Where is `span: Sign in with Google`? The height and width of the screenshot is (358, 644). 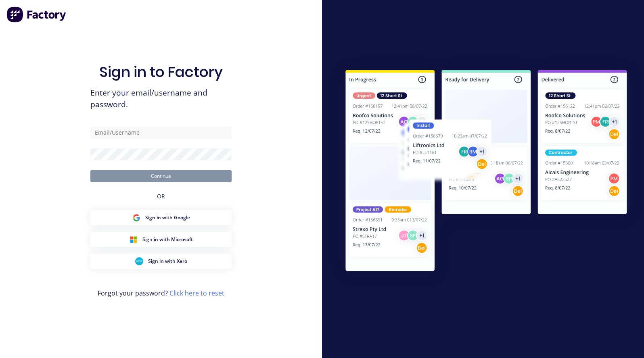 span: Sign in with Google is located at coordinates (167, 218).